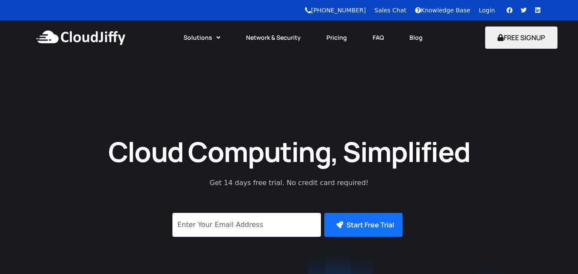 This screenshot has height=274, width=578. What do you see at coordinates (247, 225) in the screenshot?
I see `input: Enter Your Email Address` at bounding box center [247, 225].